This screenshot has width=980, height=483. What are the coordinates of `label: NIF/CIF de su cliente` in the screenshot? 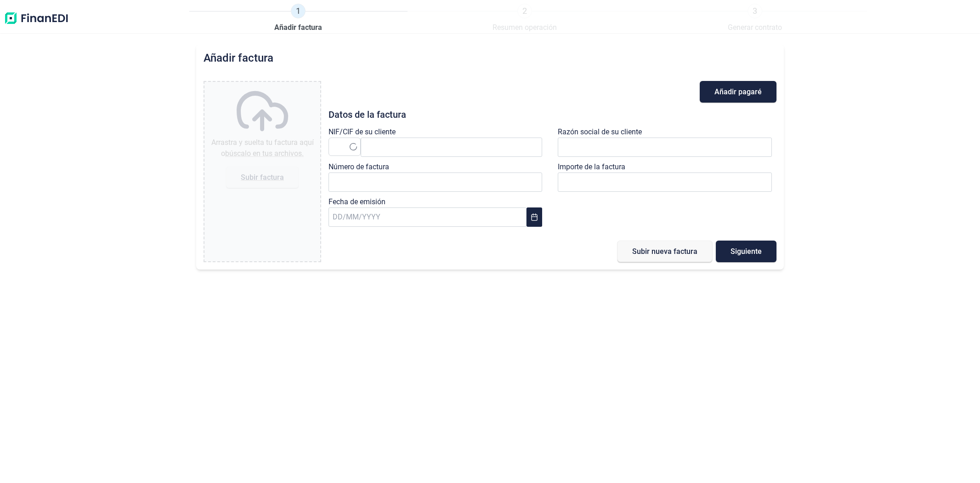 It's located at (362, 132).